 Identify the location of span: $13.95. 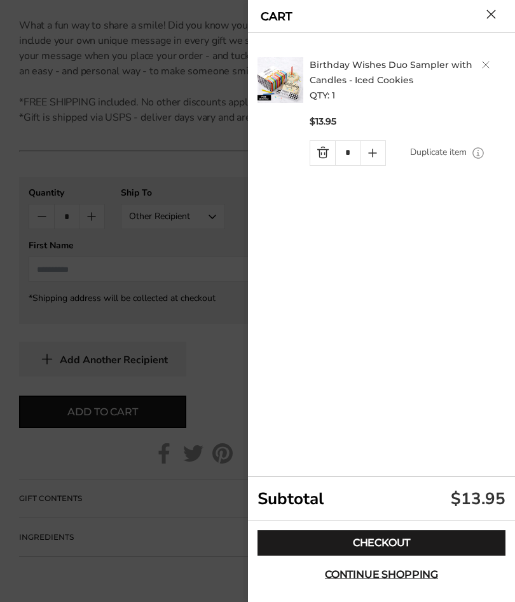
(323, 121).